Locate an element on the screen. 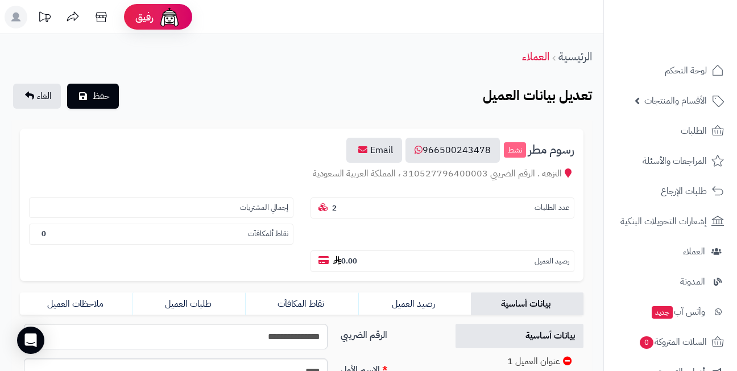 This screenshot has height=371, width=737. span: وآتس آب is located at coordinates (678, 312).